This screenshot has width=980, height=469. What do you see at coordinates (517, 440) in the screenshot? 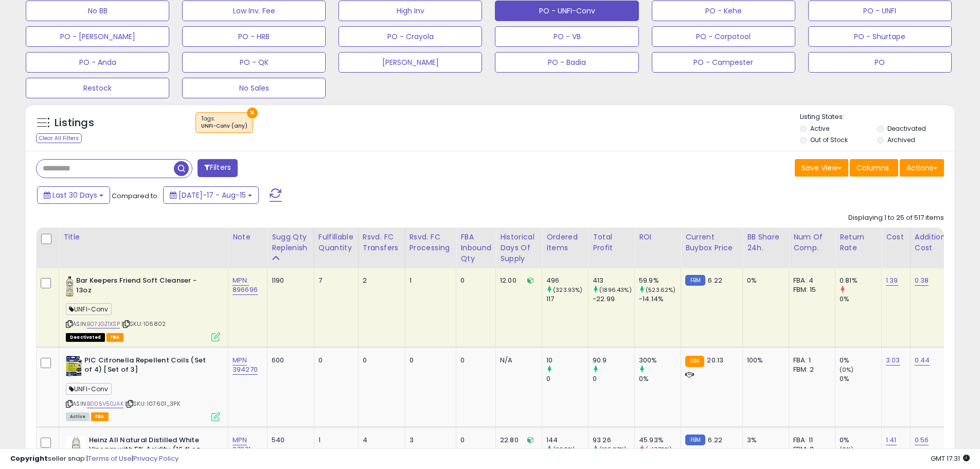
I see `div: 22.80` at bounding box center [517, 440].